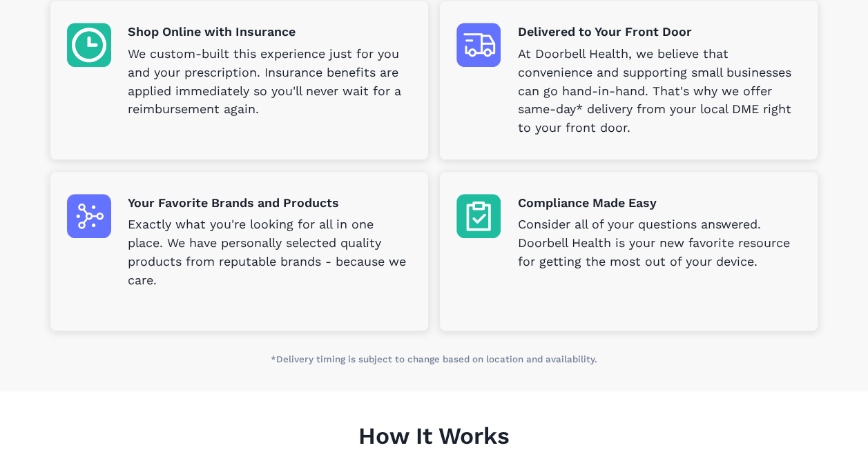  Describe the element at coordinates (89, 45) in the screenshot. I see `img: Shop Online with Insurance icon` at that location.